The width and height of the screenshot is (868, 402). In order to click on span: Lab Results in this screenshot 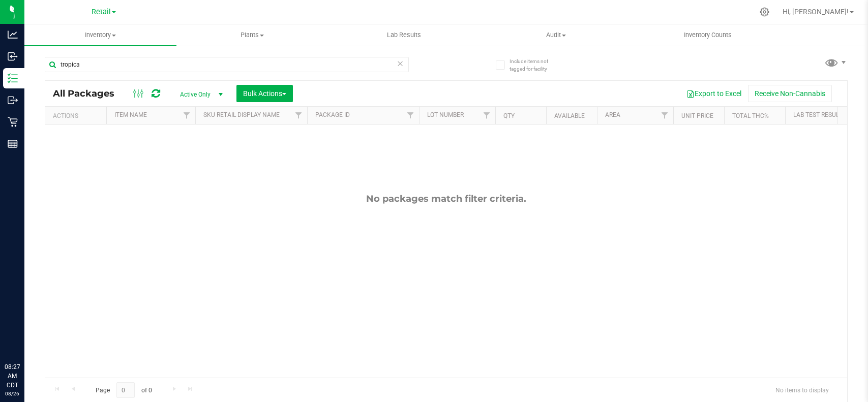, I will do `click(404, 35)`.